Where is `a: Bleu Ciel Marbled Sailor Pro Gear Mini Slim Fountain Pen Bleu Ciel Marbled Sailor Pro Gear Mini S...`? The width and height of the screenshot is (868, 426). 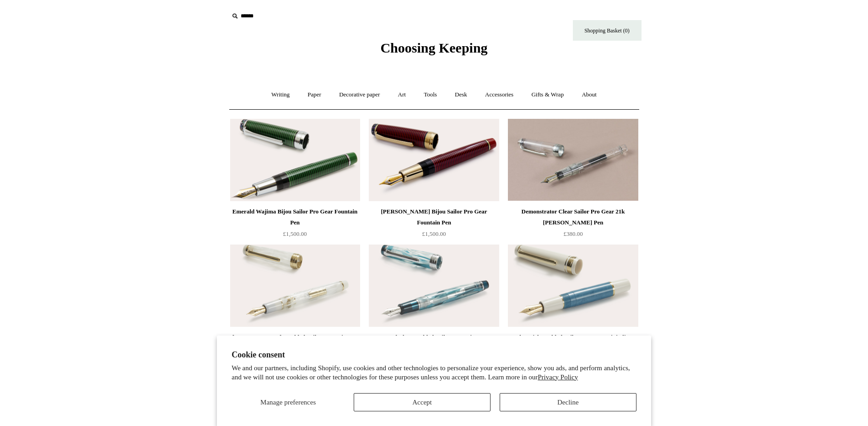
a: Bleu Ciel Marbled Sailor Pro Gear Mini Slim Fountain Pen Bleu Ciel Marbled Sailor Pro Gear Mini S... is located at coordinates (573, 286).